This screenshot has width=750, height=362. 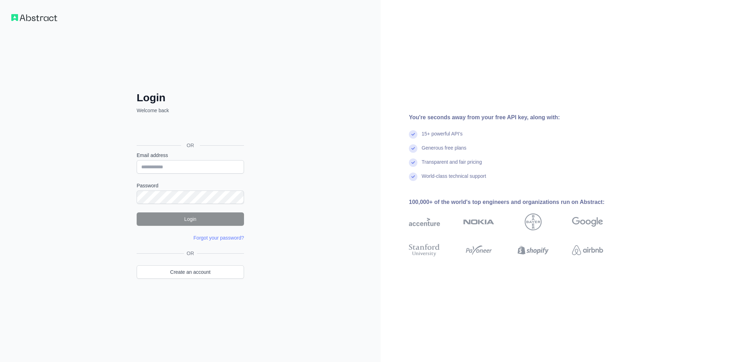 What do you see at coordinates (190, 219) in the screenshot?
I see `button: Login` at bounding box center [190, 219].